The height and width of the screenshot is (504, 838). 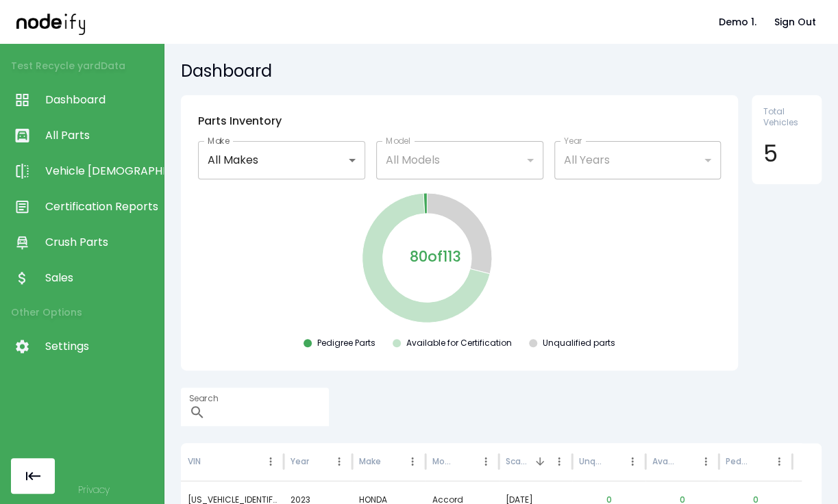 I want to click on button: Pedigree Parts column menu, so click(x=779, y=462).